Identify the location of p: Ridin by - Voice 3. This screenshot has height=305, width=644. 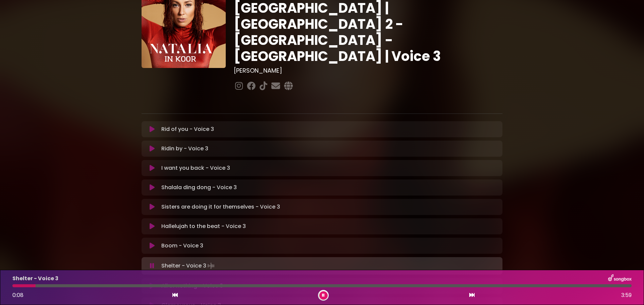
(184, 148).